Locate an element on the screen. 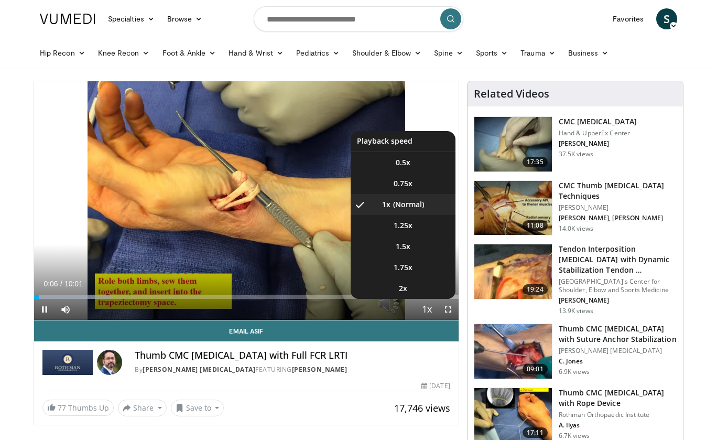 This screenshot has width=717, height=440. input: Search topics, interventions is located at coordinates (359, 19).